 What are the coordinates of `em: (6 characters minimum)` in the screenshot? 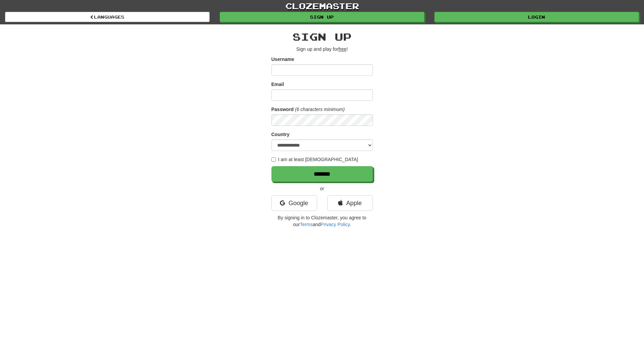 It's located at (320, 109).